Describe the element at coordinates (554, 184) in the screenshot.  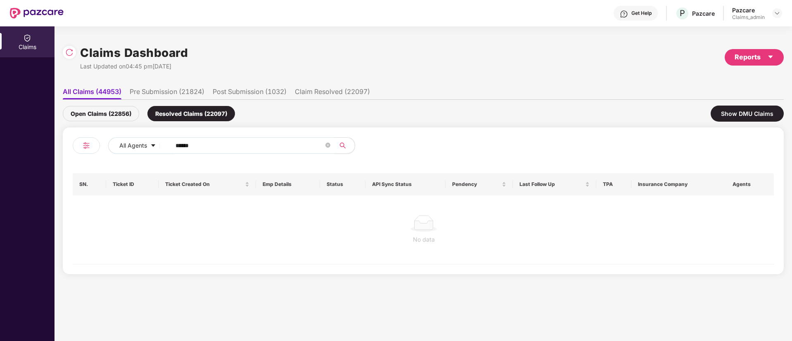
I see `th: Last Follow Up` at that location.